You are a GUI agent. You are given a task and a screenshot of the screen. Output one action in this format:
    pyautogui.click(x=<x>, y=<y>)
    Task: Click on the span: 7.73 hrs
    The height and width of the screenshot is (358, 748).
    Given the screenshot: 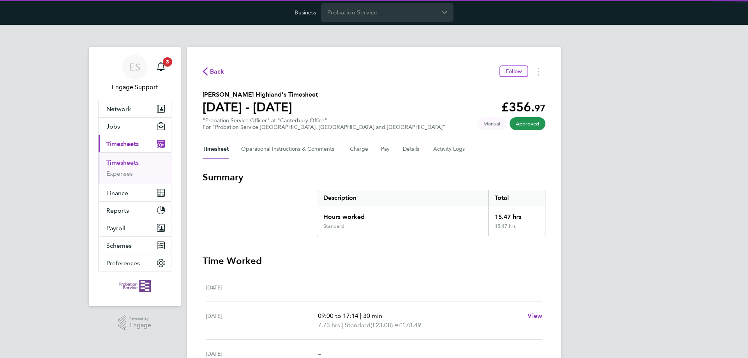 What is the action you would take?
    pyautogui.click(x=329, y=325)
    